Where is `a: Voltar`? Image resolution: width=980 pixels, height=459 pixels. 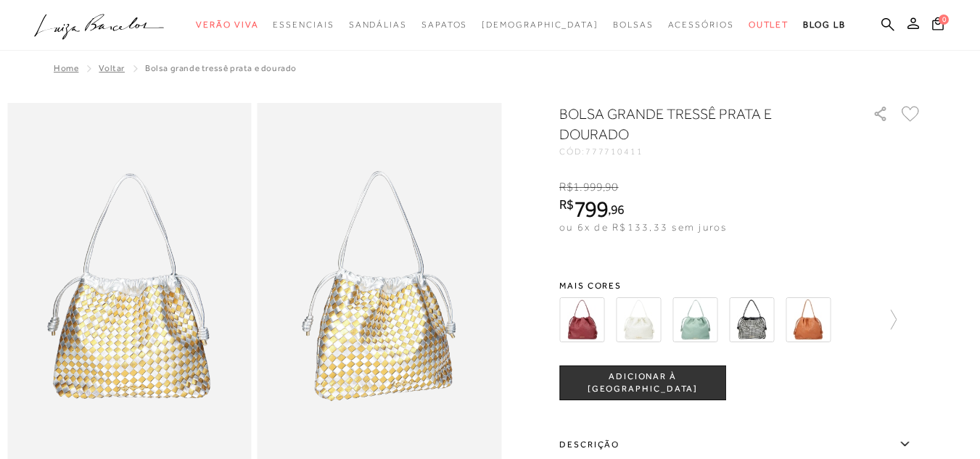
a: Voltar is located at coordinates (112, 69).